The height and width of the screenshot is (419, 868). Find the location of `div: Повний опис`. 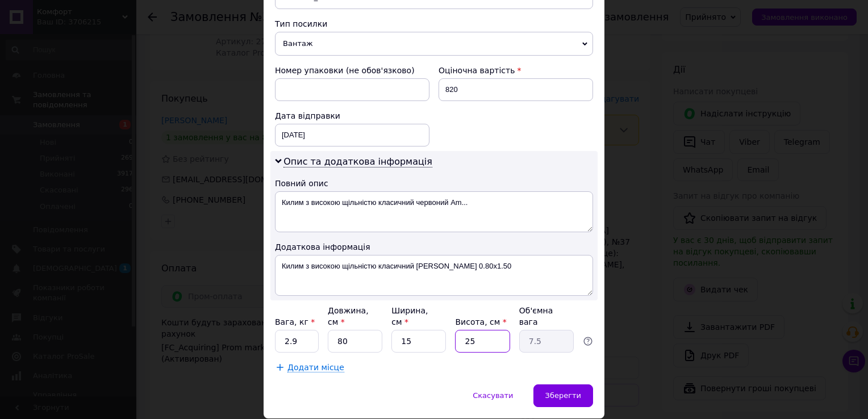

div: Повний опис is located at coordinates (434, 183).